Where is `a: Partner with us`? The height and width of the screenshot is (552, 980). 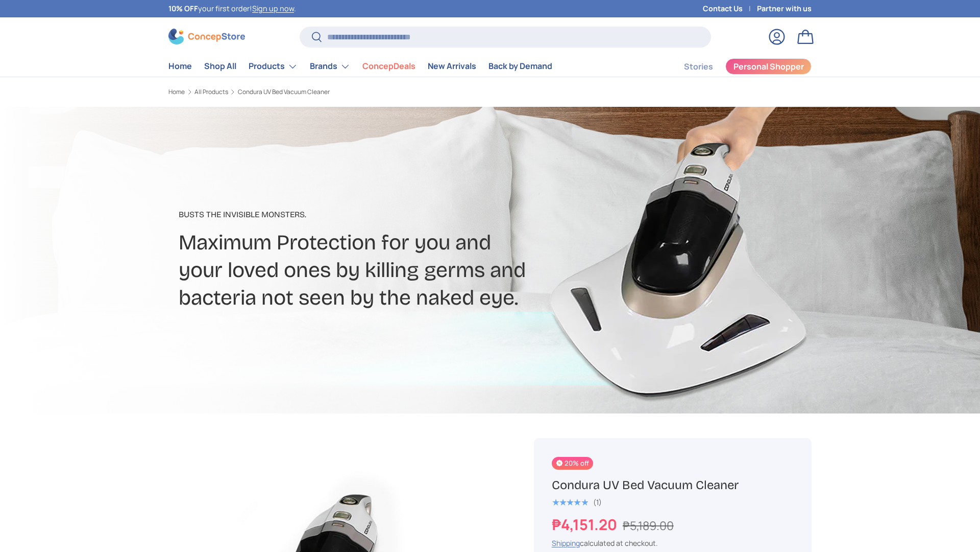
a: Partner with us is located at coordinates (785, 9).